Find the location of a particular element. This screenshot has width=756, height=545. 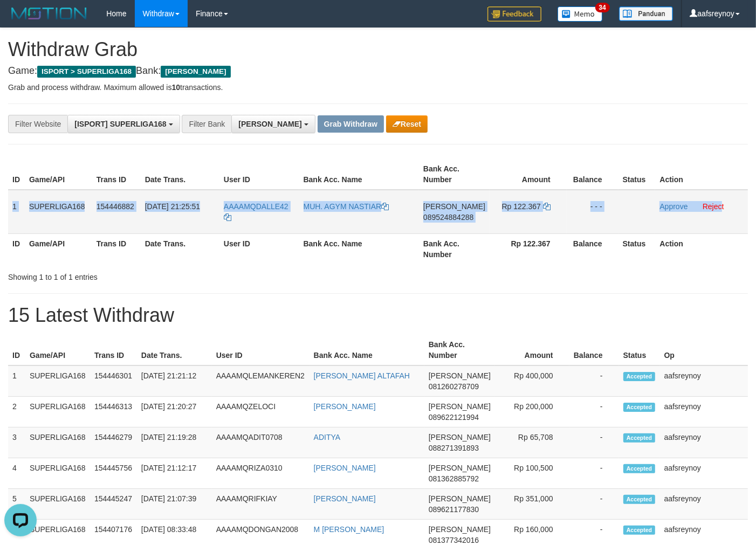

td: Rp 351,000 is located at coordinates (532, 504).